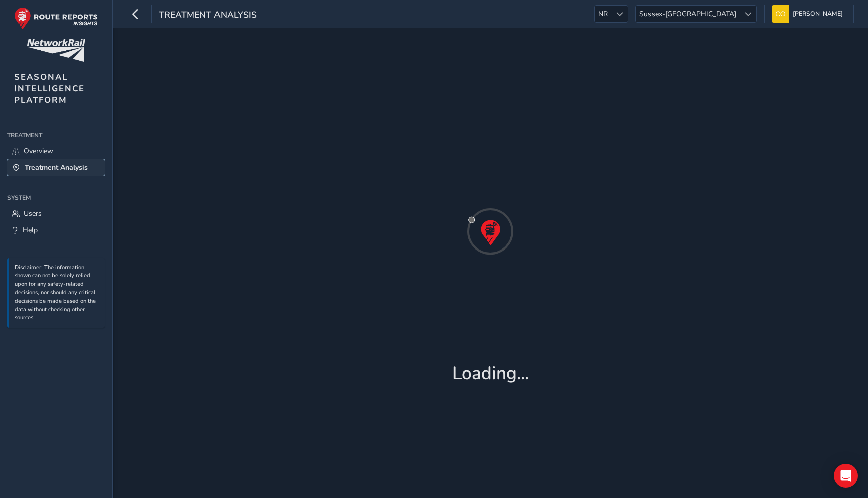  I want to click on img: diamond-layout, so click(780, 13).